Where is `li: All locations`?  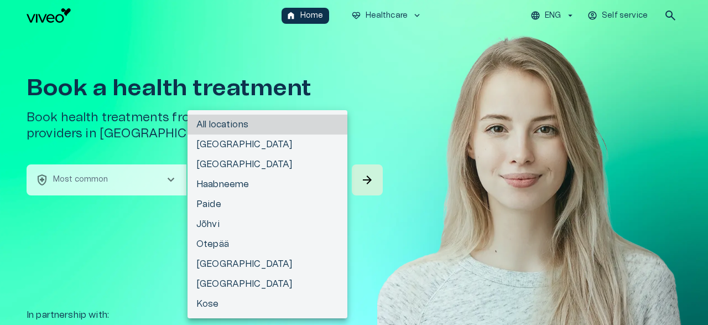 li: All locations is located at coordinates (267, 124).